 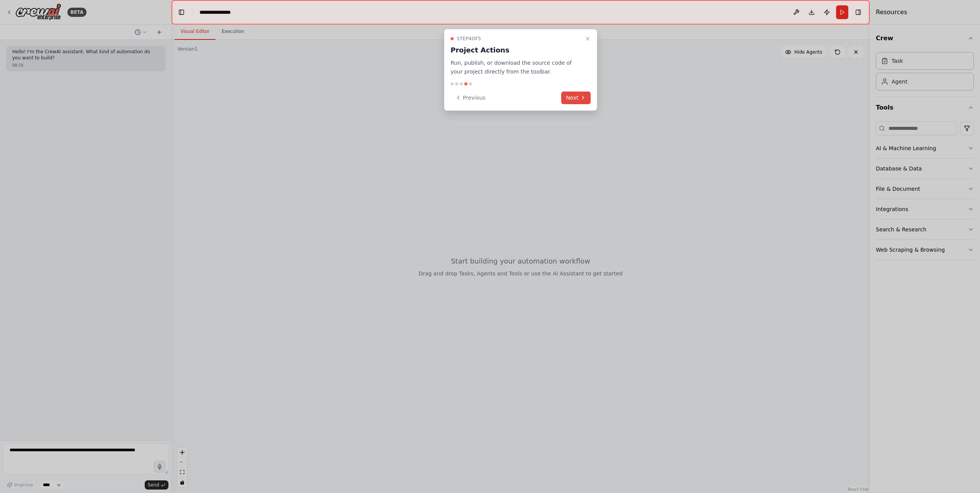 I want to click on button: Hide left sidebar, so click(x=181, y=12).